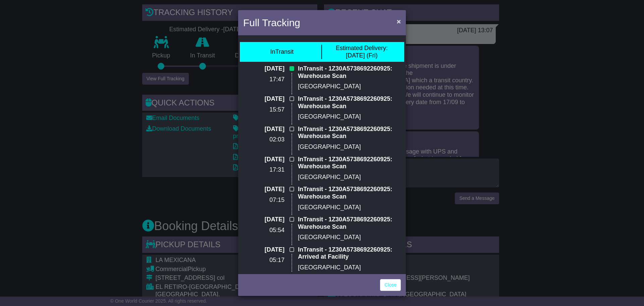 The height and width of the screenshot is (306, 644). I want to click on p: InTransit - 1Z30A5738692260925: Arrived at Facility, so click(349, 254).